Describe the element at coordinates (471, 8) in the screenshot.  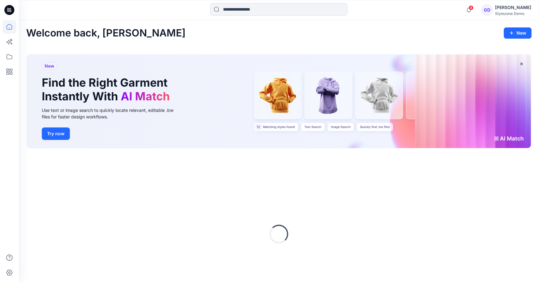
I see `span: 4` at that location.